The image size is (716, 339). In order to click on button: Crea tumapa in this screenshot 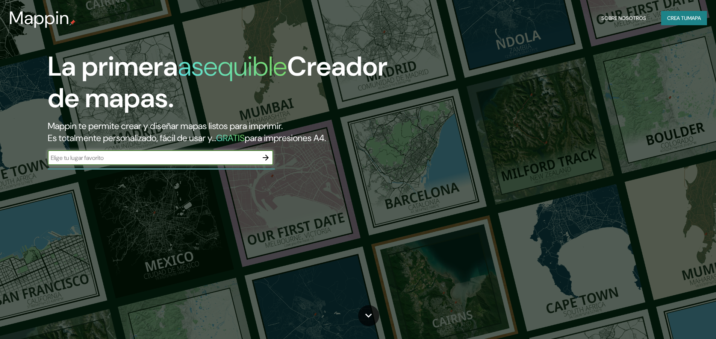, I will do `click(684, 18)`.